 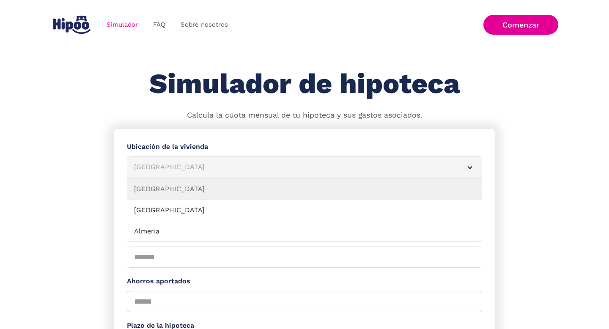 What do you see at coordinates (72, 25) in the screenshot?
I see `a: home` at bounding box center [72, 25].